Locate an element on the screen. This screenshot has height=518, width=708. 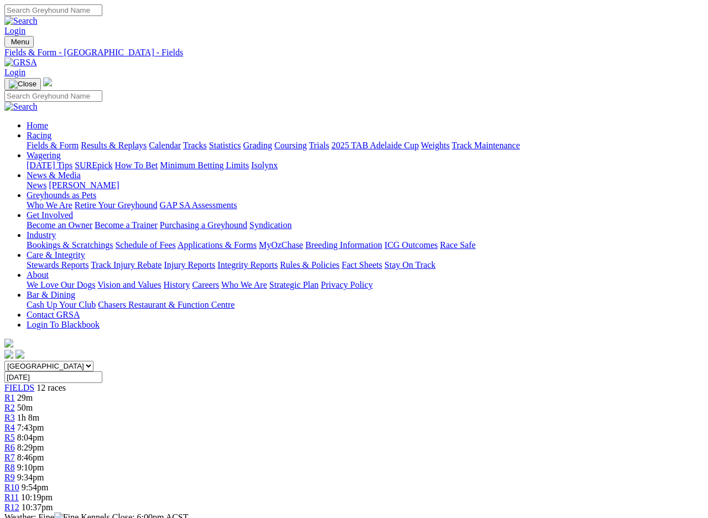
a: Weights is located at coordinates (435, 145).